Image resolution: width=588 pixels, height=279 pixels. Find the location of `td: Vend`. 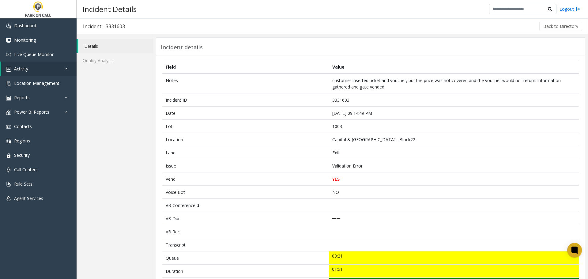

td: Vend is located at coordinates (246, 179).